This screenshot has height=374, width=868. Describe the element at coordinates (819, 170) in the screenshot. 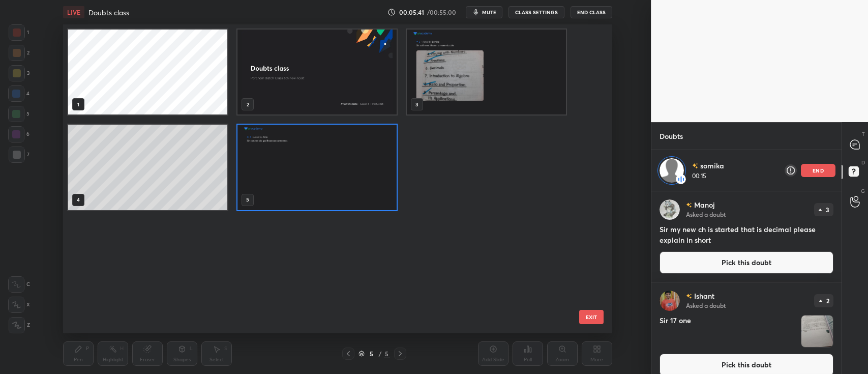

I see `p: end` at that location.